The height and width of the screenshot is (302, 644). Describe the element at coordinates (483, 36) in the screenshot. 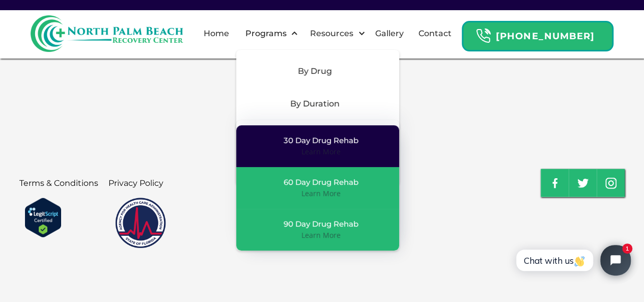

I see `img: Header Calendar Icons` at that location.